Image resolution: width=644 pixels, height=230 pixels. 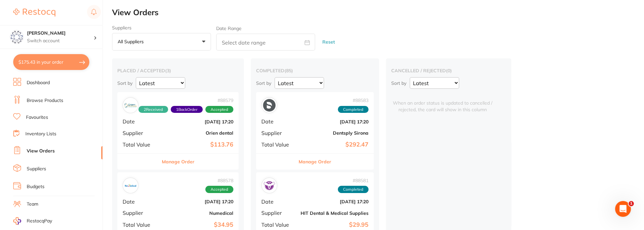 What do you see at coordinates (34, 13) in the screenshot?
I see `a: Restocq Logo` at bounding box center [34, 13].